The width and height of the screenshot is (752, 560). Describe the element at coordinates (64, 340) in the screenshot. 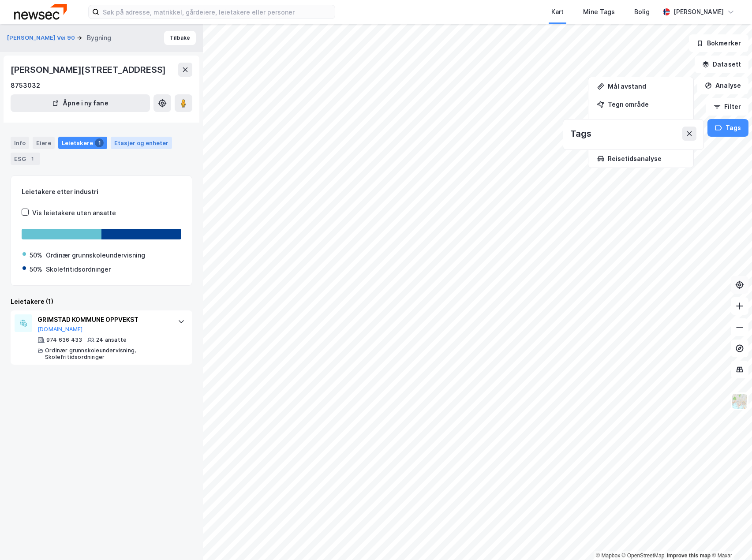

I see `div: 974 636 433` at that location.